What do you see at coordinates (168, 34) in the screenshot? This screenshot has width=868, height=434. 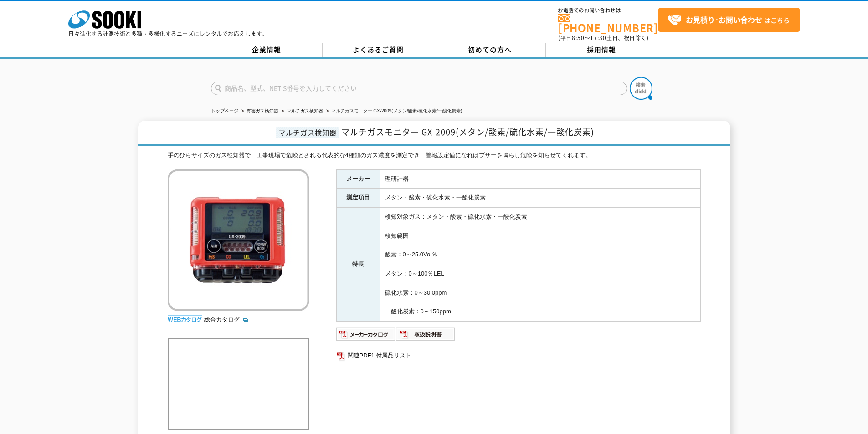 I see `p: 日々進化する計測技術と多種・多様化するニーズにレンタルでお応えします。` at bounding box center [168, 34].